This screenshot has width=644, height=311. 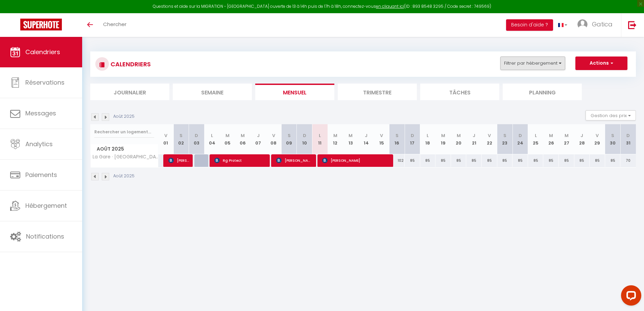 I want to click on th: 02, so click(x=181, y=139).